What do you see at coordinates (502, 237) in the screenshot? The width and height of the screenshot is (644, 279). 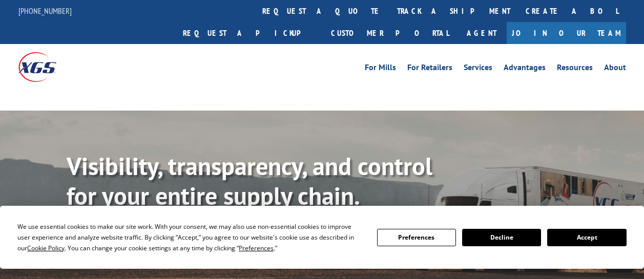 I see `button: Decline` at bounding box center [502, 237].